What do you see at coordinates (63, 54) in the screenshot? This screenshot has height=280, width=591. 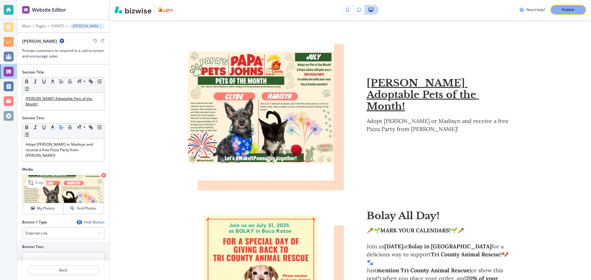 I see `h3: Prompt customers to respond to a call-to-action and encourage sales` at bounding box center [63, 54].